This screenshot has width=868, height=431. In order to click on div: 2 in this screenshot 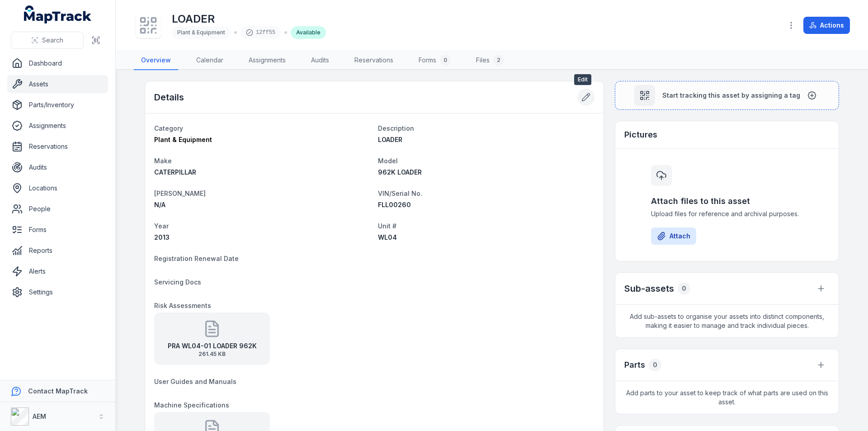, I will do `click(499, 60)`.